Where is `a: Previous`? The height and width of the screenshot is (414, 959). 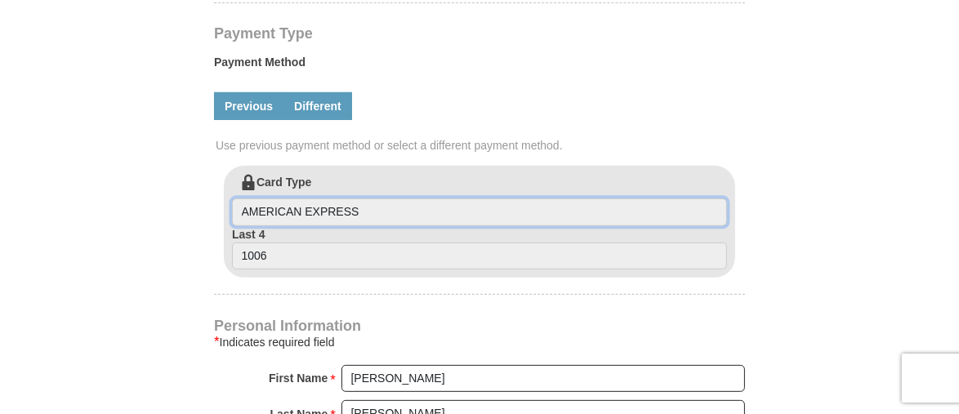
a: Previous is located at coordinates (248, 106).